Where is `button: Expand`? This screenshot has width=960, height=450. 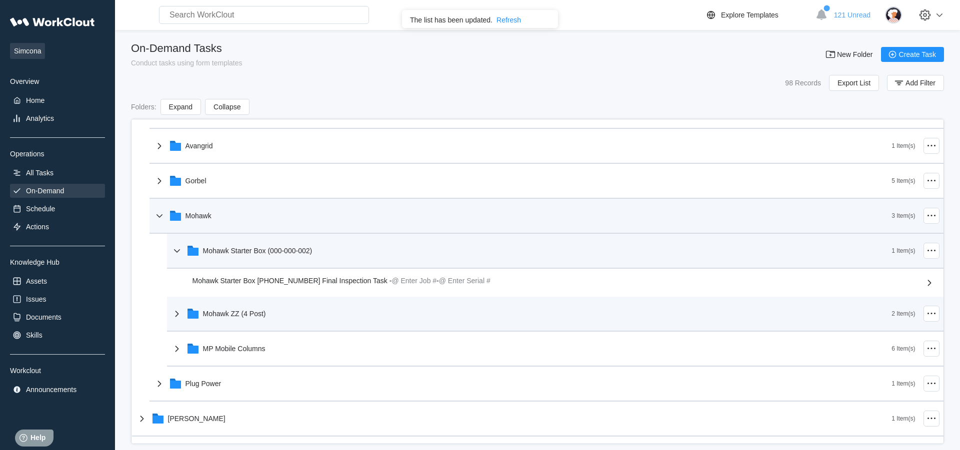
button: Expand is located at coordinates (180, 107).